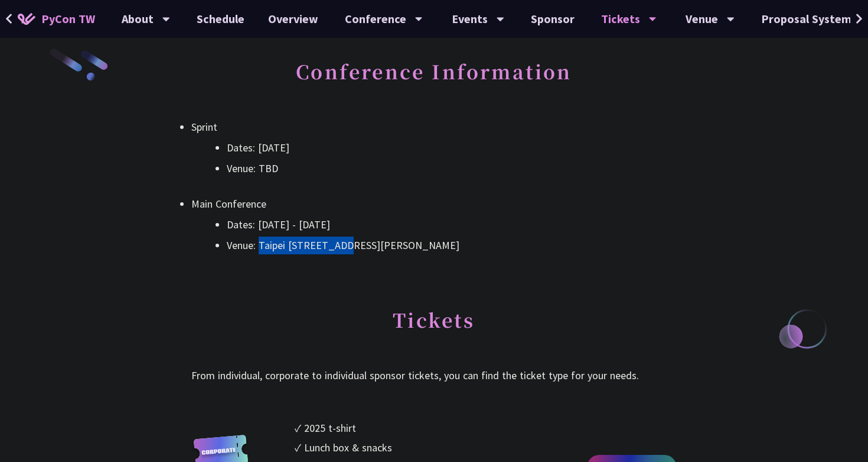 This screenshot has width=868, height=462. I want to click on img: Home icon of PyCon TW 2025, so click(27, 19).